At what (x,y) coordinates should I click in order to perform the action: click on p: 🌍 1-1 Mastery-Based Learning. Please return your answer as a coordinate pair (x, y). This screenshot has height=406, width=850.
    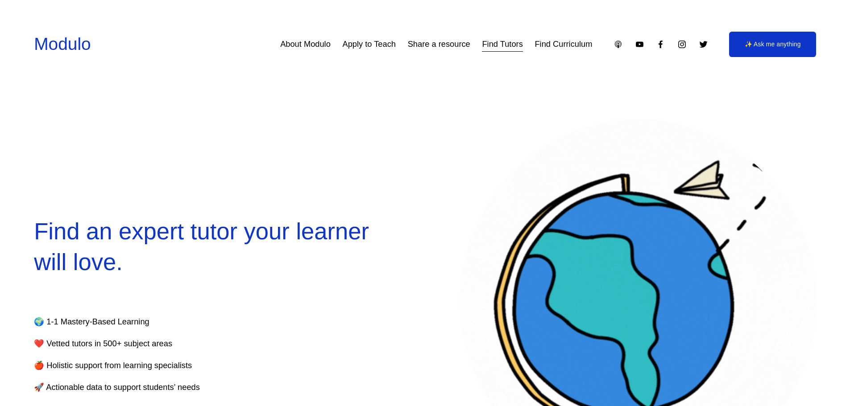
    Looking at the image, I should click on (195, 322).